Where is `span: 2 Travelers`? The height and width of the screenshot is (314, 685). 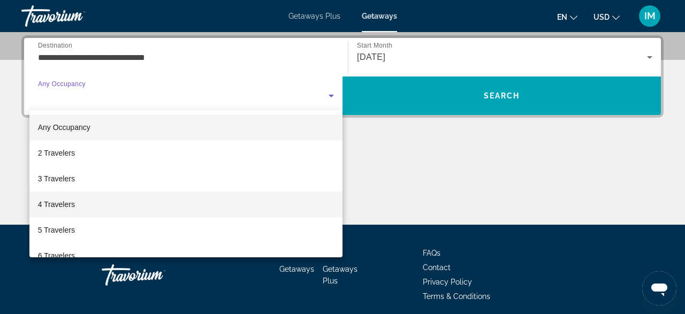
span: 2 Travelers is located at coordinates (56, 153).